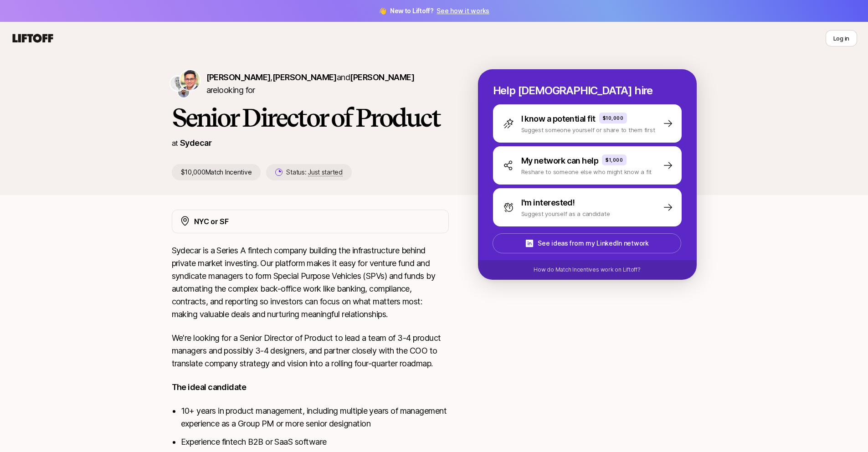 This screenshot has width=868, height=452. Describe the element at coordinates (434, 11) in the screenshot. I see `span: 👋 New to Liftoff?` at that location.